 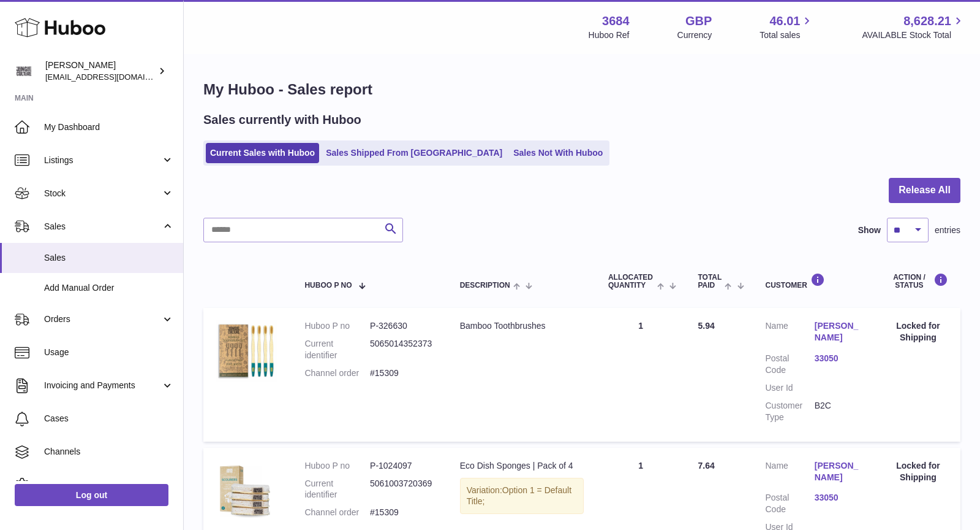 I want to click on span: 7.64, so click(x=706, y=466).